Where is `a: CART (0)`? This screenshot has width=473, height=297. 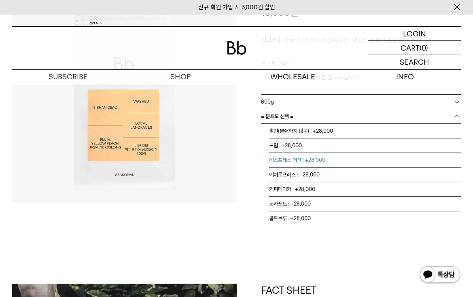
a: CART (0) is located at coordinates (414, 48).